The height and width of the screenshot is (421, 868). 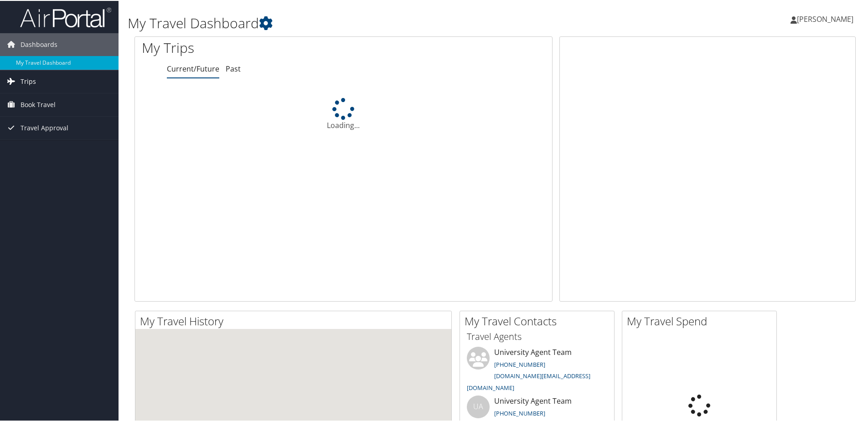 I want to click on a: Past, so click(x=233, y=68).